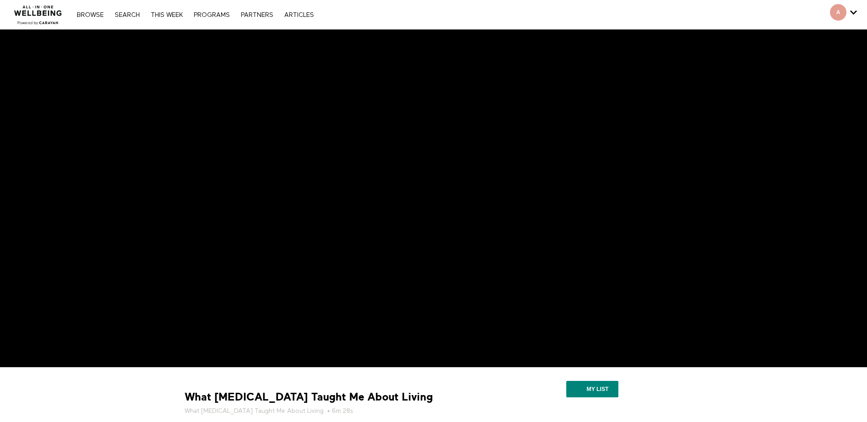  What do you see at coordinates (167, 15) in the screenshot?
I see `a: THIS WEEK` at bounding box center [167, 15].